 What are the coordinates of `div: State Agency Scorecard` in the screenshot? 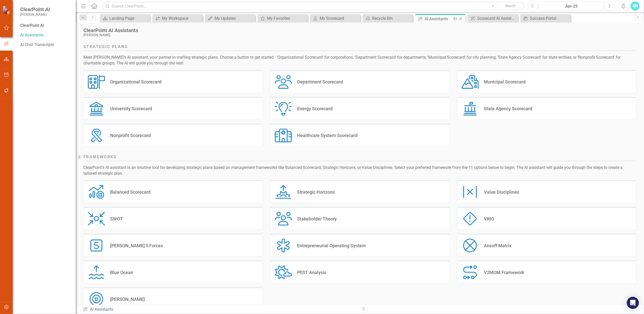 It's located at (508, 109).